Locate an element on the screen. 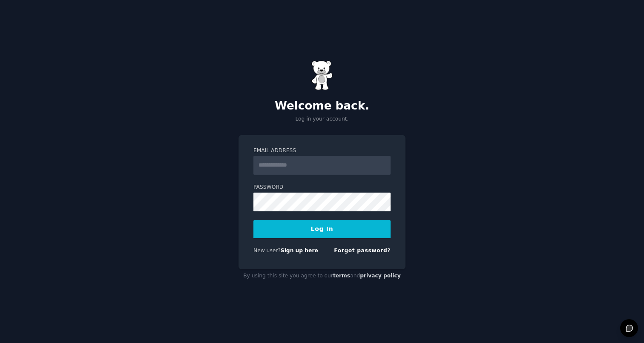 The width and height of the screenshot is (644, 343). a: Sign up here is located at coordinates (299, 251).